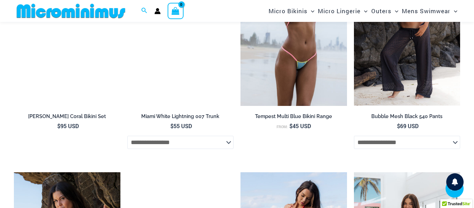 The width and height of the screenshot is (474, 208). I want to click on a: OutersMenu ToggleMenu Toggle, so click(385, 11).